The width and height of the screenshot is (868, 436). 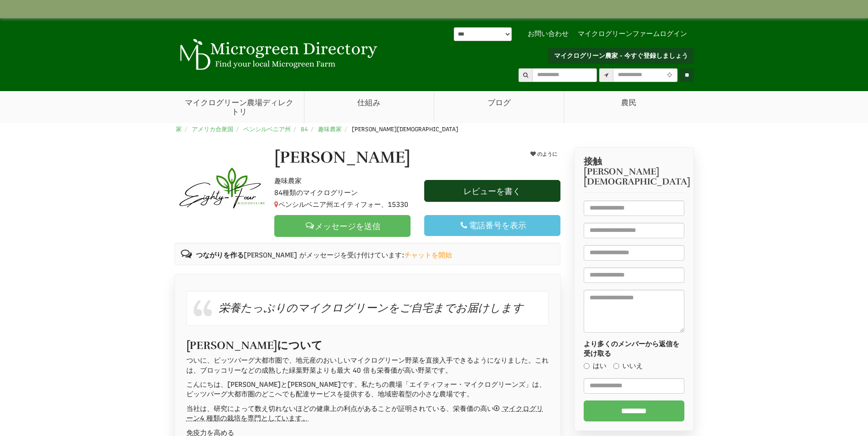 What do you see at coordinates (635, 34) in the screenshot?
I see `a: マイクログリーンファームログイン` at bounding box center [635, 34].